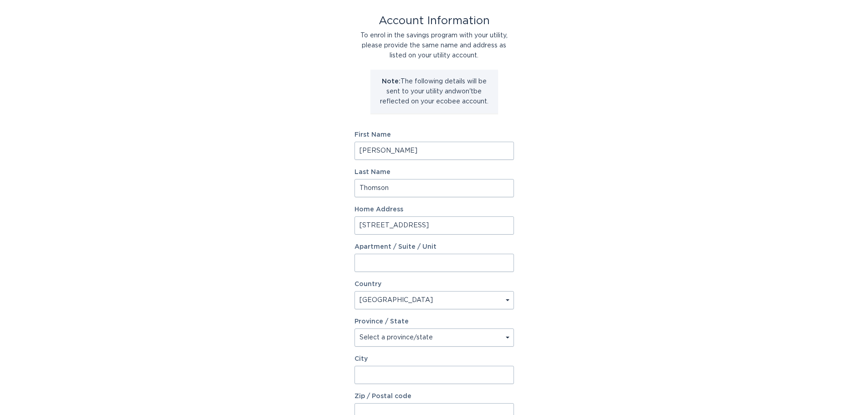 Image resolution: width=868 pixels, height=415 pixels. I want to click on p: The following details will be sent to your utility and won't be reflected on your ecobee account., so click(434, 91).